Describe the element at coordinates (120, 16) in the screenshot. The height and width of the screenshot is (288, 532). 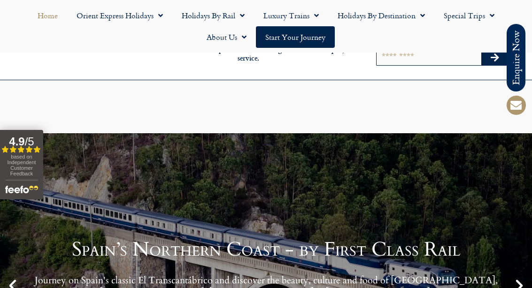
I see `a: Orient Express Holidays` at that location.